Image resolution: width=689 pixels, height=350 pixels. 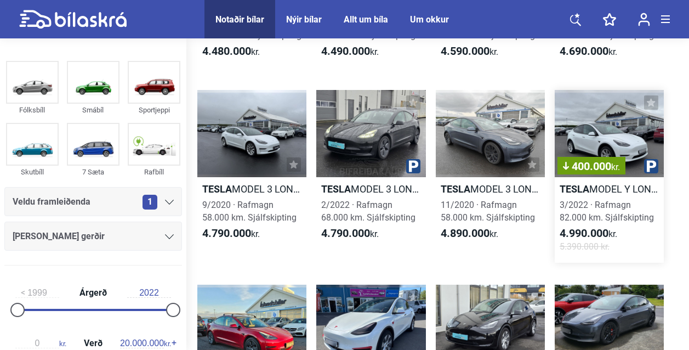 I want to click on a: Um okkur, so click(x=429, y=19).